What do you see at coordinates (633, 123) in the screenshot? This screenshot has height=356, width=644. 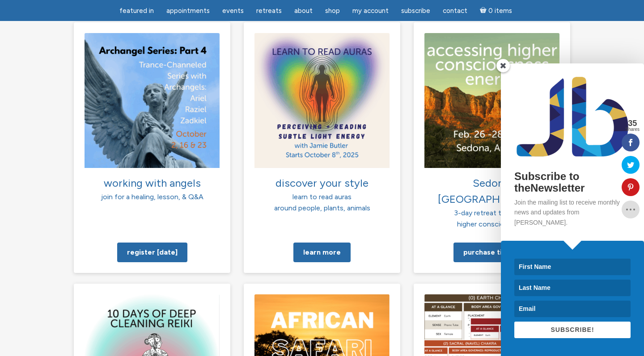 I see `span: 35` at bounding box center [633, 123].